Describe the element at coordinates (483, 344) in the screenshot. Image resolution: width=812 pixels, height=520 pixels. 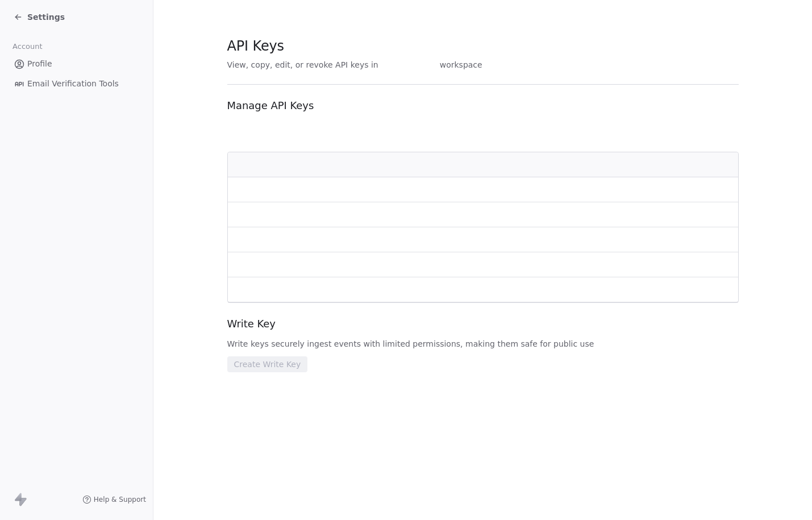
I see `span: Write keys securely ingest events with limited permissions, making them safe for public use` at that location.